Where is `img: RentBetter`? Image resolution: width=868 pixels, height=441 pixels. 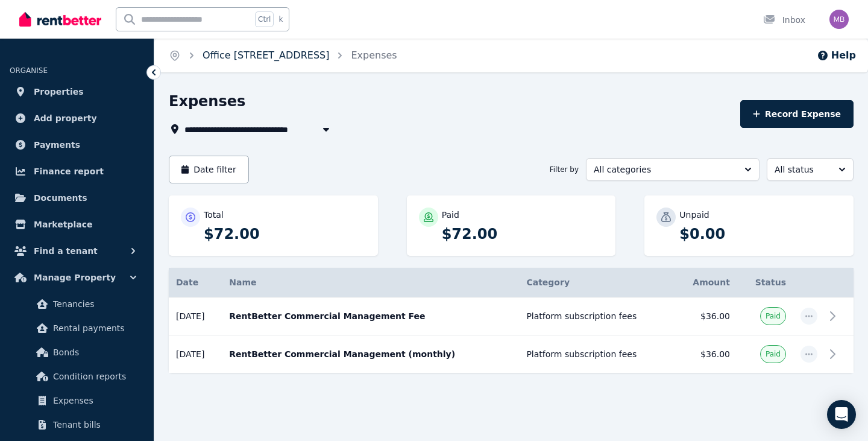 img: RentBetter is located at coordinates (60, 19).